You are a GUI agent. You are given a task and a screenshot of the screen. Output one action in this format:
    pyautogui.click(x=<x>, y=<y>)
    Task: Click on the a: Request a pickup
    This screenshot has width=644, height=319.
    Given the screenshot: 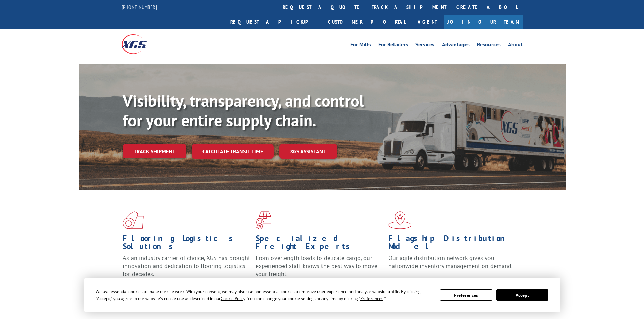 What is the action you would take?
    pyautogui.click(x=274, y=21)
    